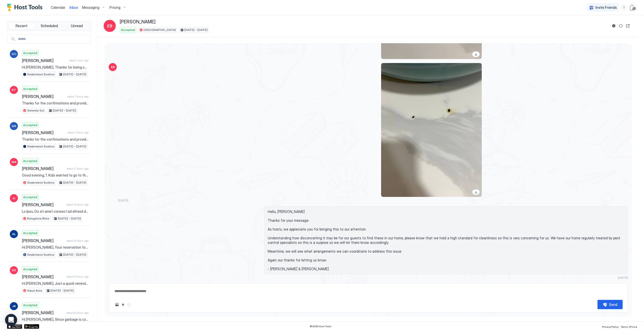 This screenshot has width=644, height=331. I want to click on div: View image, so click(432, 130).